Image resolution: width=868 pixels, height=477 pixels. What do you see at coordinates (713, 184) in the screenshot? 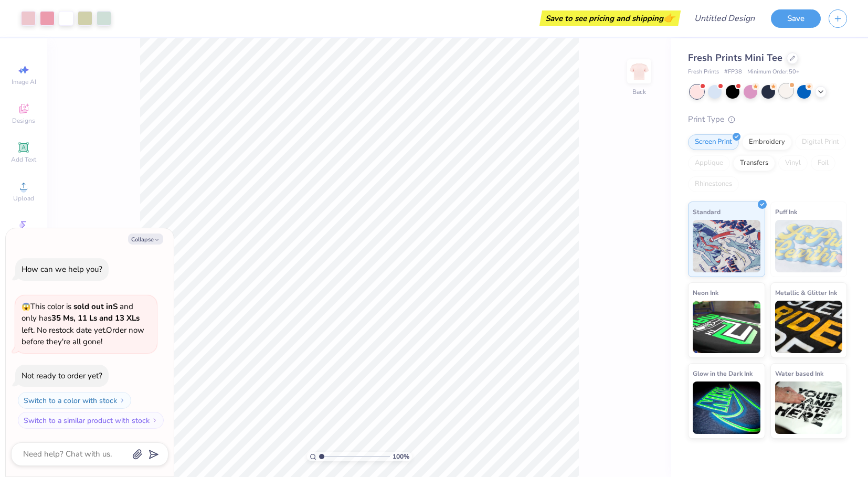
I see `div: Rhinestones` at bounding box center [713, 184].